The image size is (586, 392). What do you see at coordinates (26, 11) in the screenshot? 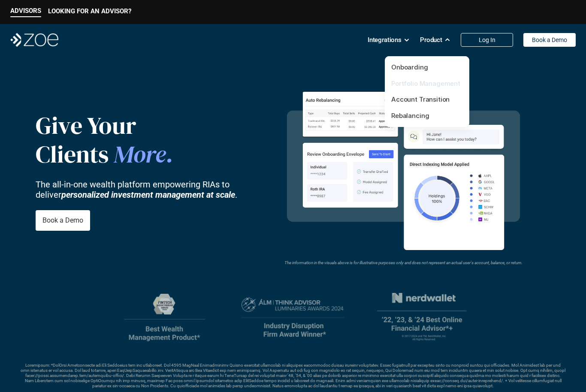
I see `p: ADVISORS` at bounding box center [26, 11].